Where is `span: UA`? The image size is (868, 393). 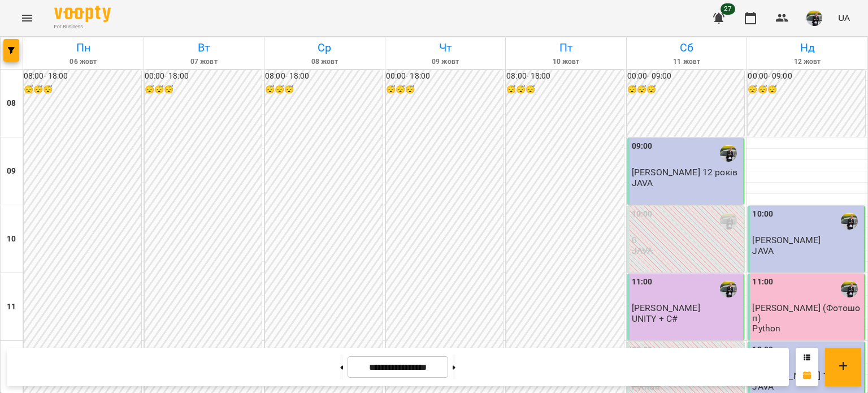
span: UA is located at coordinates (844, 18).